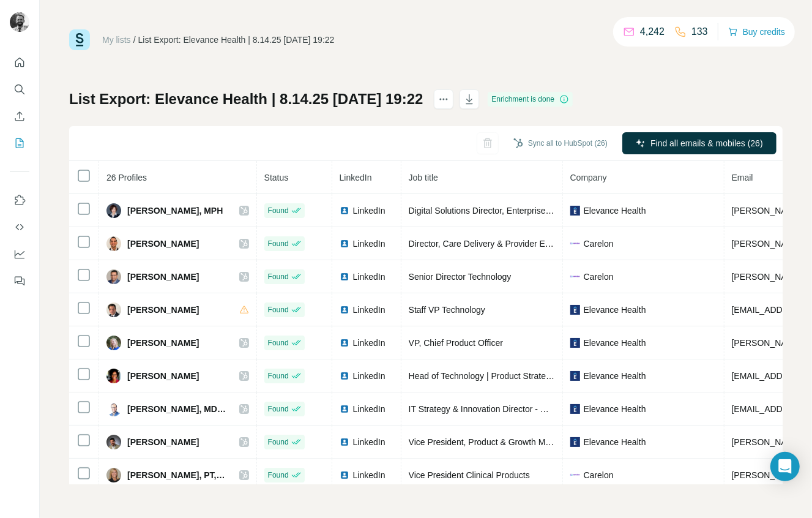 The height and width of the screenshot is (518, 812). Describe the element at coordinates (707, 143) in the screenshot. I see `span: Find all emails & mobiles (26)` at that location.